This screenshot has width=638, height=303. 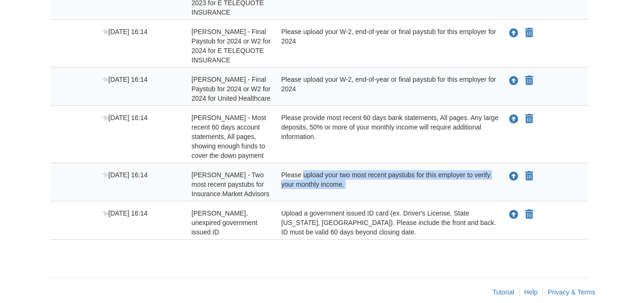 What do you see at coordinates (571, 292) in the screenshot?
I see `a: Privacy & Terms` at bounding box center [571, 292].